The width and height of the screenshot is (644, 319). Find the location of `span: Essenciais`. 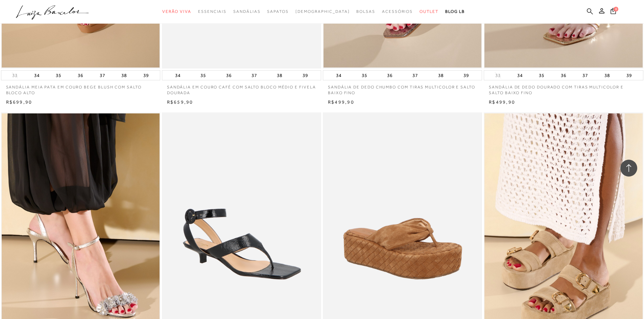

span: Essenciais is located at coordinates (212, 11).